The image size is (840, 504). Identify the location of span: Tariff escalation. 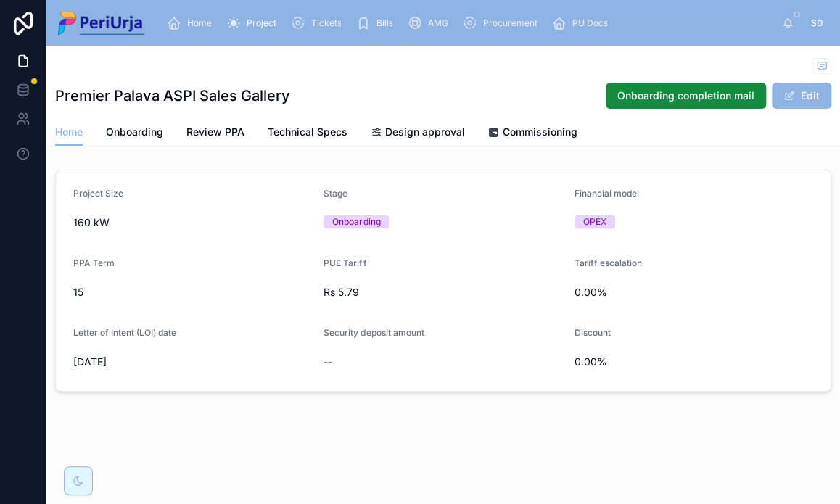
(608, 263).